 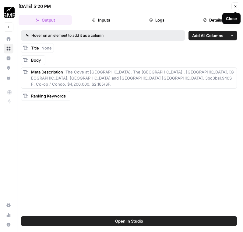 What do you see at coordinates (47, 48) in the screenshot?
I see `span: None` at bounding box center [47, 48].